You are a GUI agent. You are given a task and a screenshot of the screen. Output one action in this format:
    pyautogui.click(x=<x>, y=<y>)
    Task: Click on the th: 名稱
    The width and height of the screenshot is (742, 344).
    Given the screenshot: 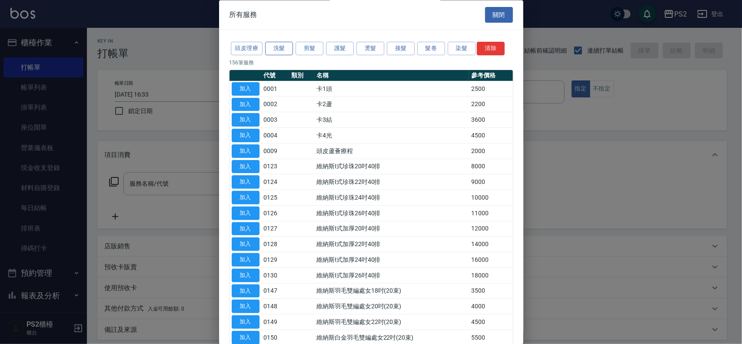 What is the action you would take?
    pyautogui.click(x=392, y=76)
    